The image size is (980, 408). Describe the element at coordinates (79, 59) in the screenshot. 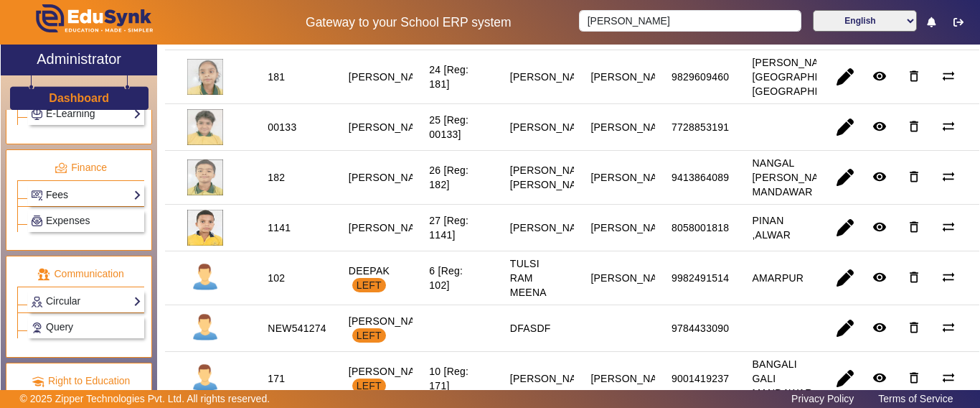

I see `a: Administrator` at that location.